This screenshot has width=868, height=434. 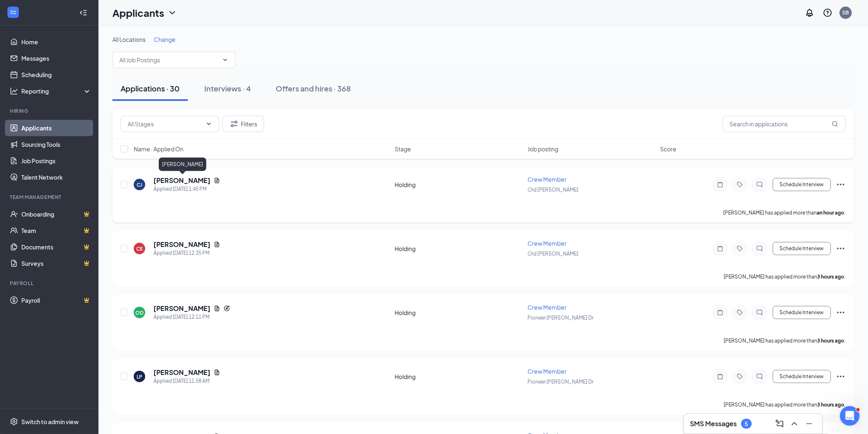 What do you see at coordinates (747, 424) in the screenshot?
I see `div: 5` at bounding box center [747, 424].